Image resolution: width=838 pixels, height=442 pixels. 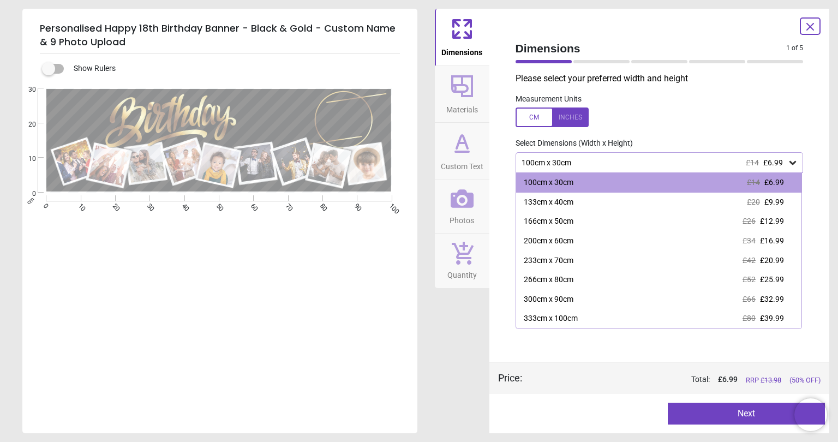 I want to click on span: £66, so click(x=749, y=299).